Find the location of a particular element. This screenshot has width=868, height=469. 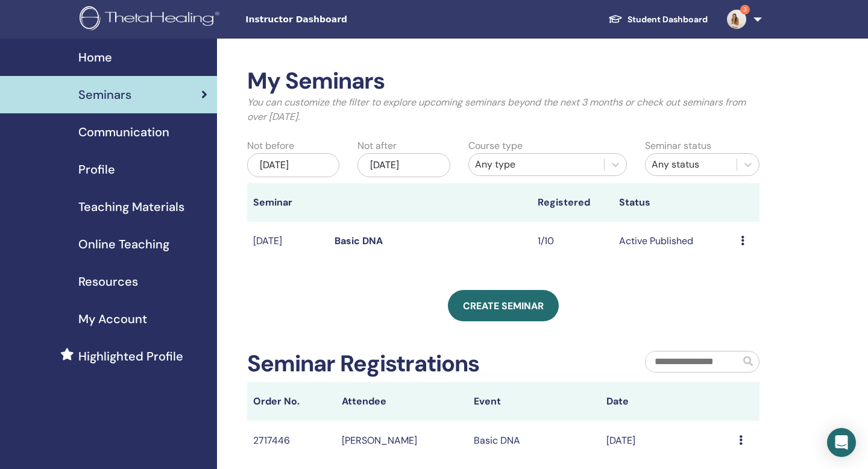

td: 2717446 is located at coordinates (291, 440).